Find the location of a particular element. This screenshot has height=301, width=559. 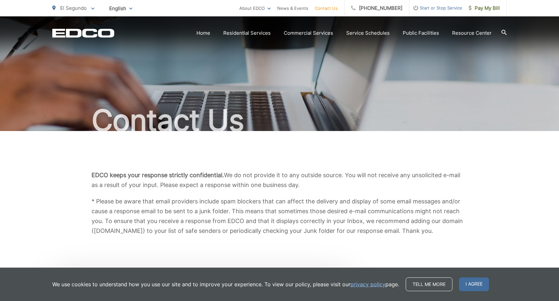

a: About EDCO is located at coordinates (255, 8).